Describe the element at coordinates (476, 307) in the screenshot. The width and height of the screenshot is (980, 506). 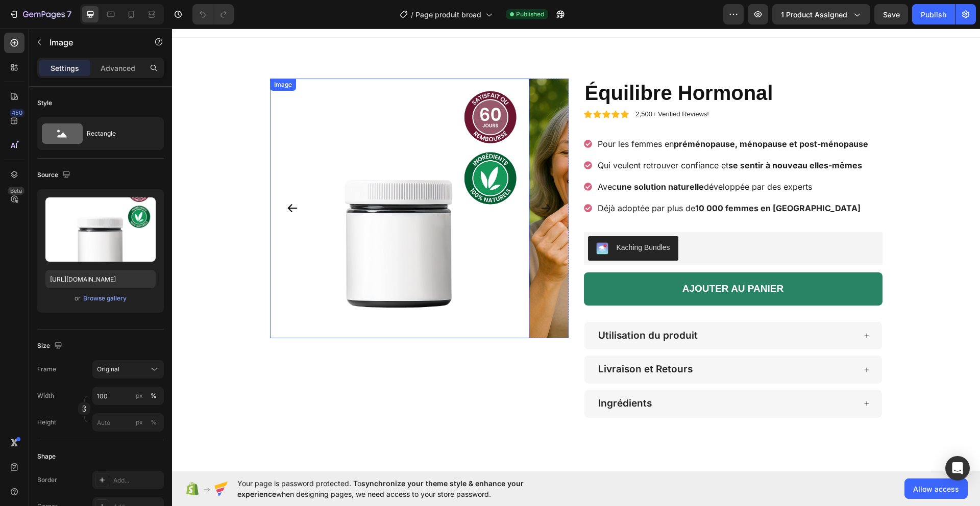
I see `p: Utilisation du produit` at that location.